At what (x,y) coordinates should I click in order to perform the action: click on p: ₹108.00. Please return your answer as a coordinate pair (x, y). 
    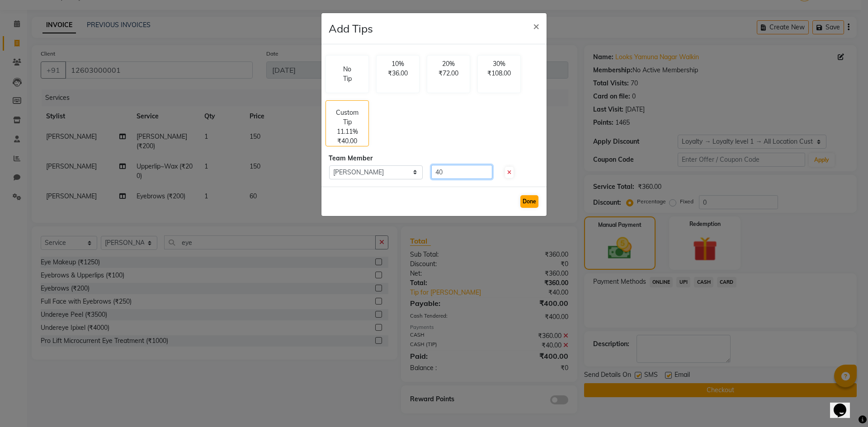
    Looking at the image, I should click on (499, 73).